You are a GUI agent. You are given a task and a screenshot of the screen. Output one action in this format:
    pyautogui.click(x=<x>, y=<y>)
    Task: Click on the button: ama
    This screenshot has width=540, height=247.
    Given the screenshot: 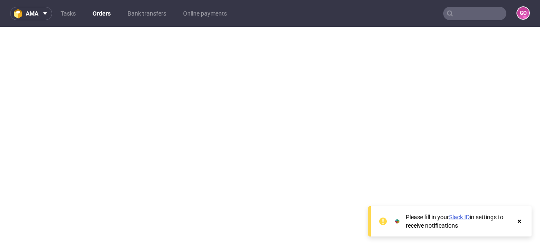 What is the action you would take?
    pyautogui.click(x=31, y=13)
    